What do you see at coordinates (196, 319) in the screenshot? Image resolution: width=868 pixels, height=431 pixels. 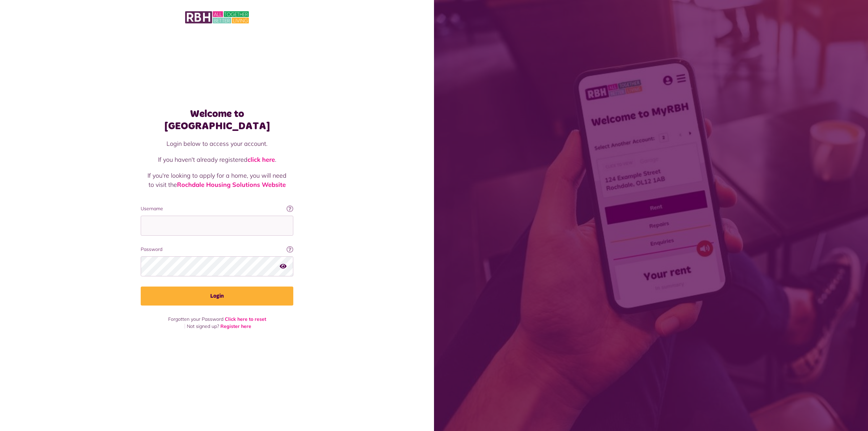 I see `span: Forgotten your Password` at bounding box center [196, 319].